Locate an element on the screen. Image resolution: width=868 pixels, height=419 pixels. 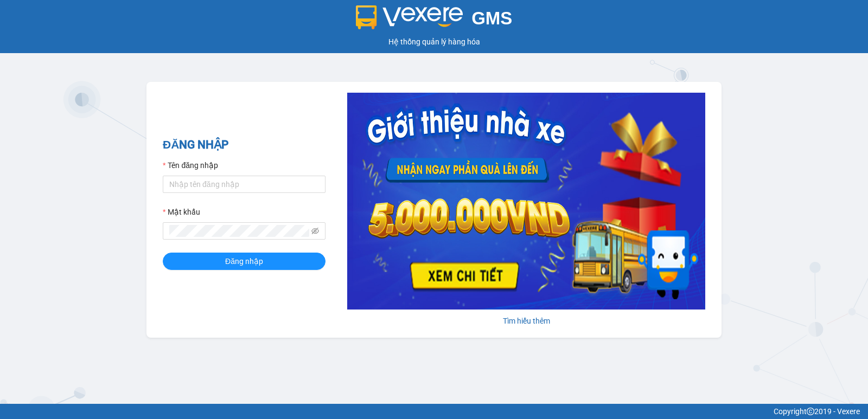
h2: ĐĂNG NHẬP is located at coordinates (244, 145).